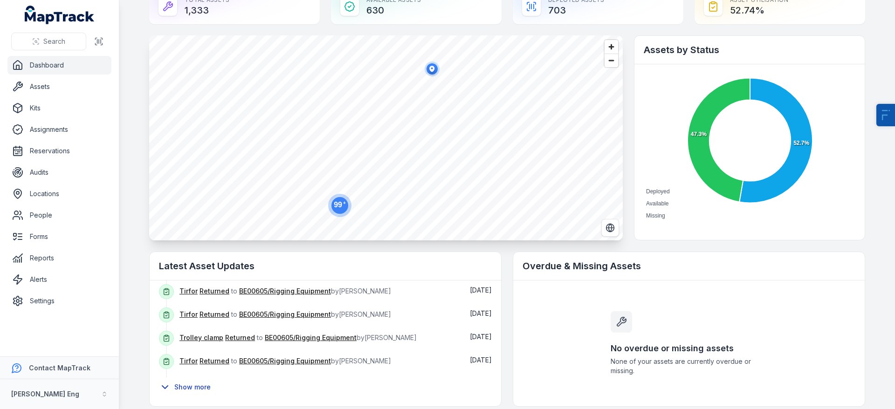  I want to click on span: Deployed, so click(658, 192).